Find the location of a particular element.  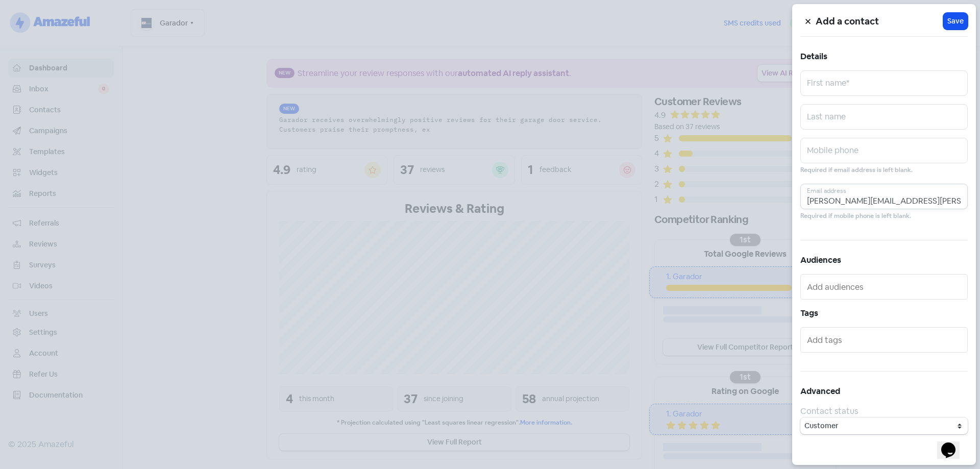

small: Required if mobile phone is left blank. is located at coordinates (855, 216).